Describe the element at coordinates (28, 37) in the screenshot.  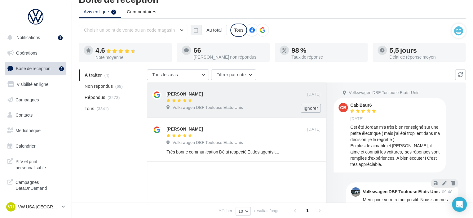
I see `span: Notifications` at that location.